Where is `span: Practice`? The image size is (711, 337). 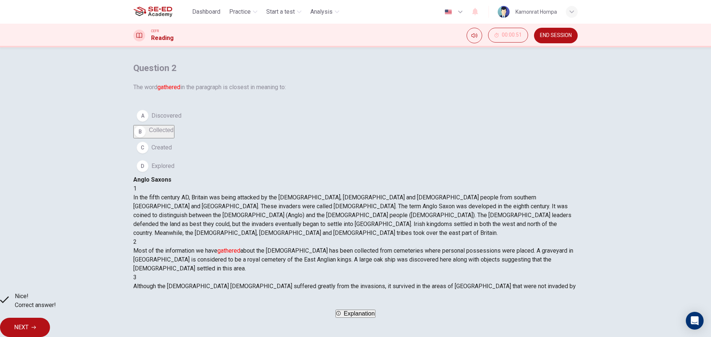
span: Practice is located at coordinates (240, 12).